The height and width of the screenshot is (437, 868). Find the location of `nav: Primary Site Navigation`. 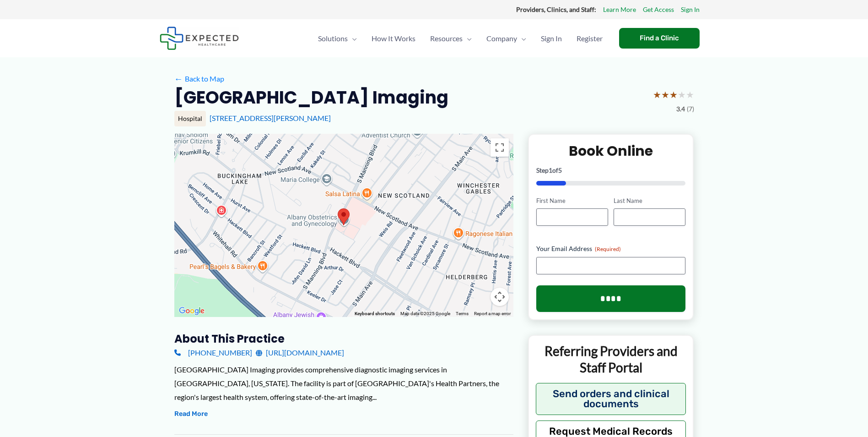

nav: Primary Site Navigation is located at coordinates (460, 39).